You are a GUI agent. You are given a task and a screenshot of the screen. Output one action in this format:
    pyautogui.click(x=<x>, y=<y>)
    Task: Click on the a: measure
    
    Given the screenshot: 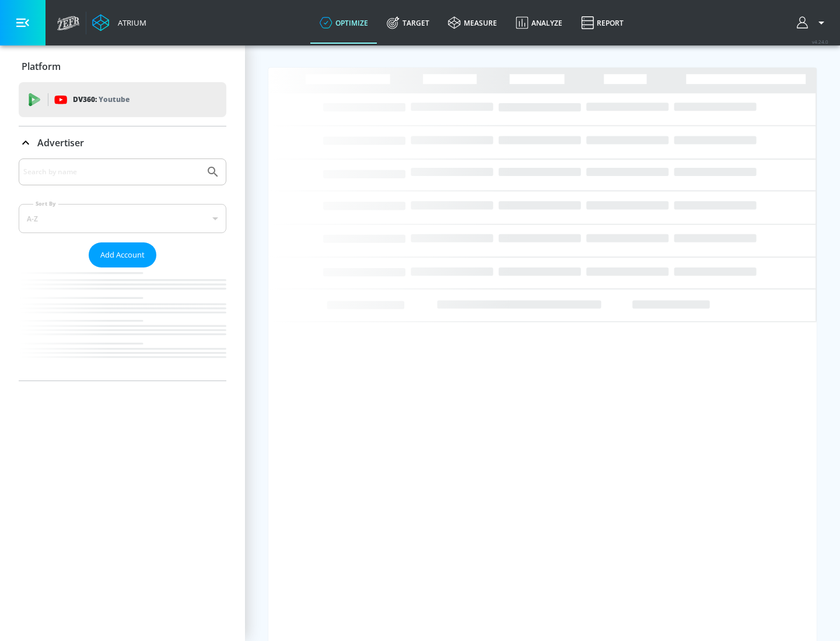 What is the action you would take?
    pyautogui.click(x=473, y=23)
    